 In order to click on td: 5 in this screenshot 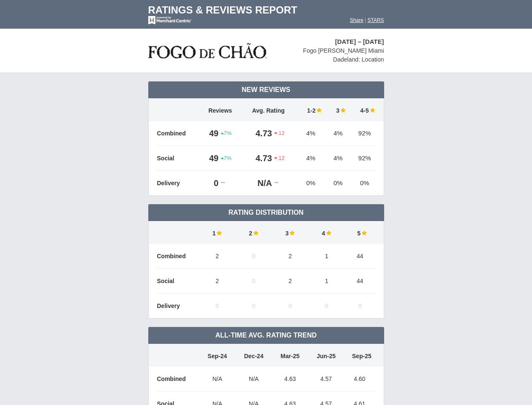, I will do `click(360, 232)`.